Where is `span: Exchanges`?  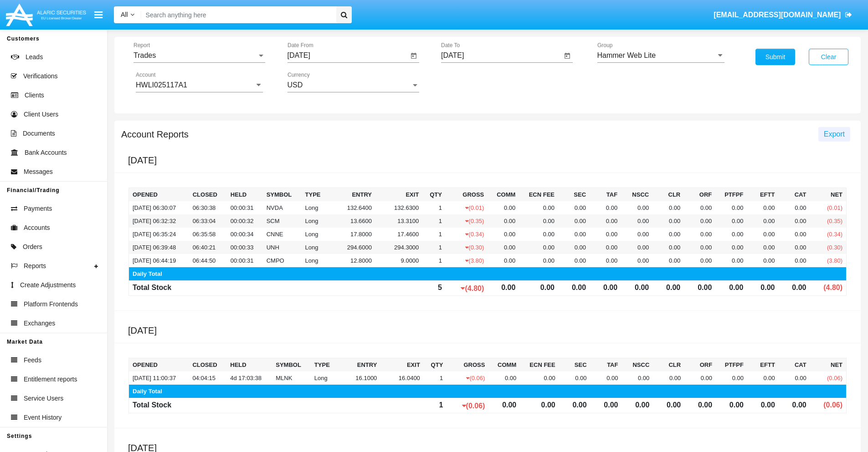
span: Exchanges is located at coordinates (39, 324).